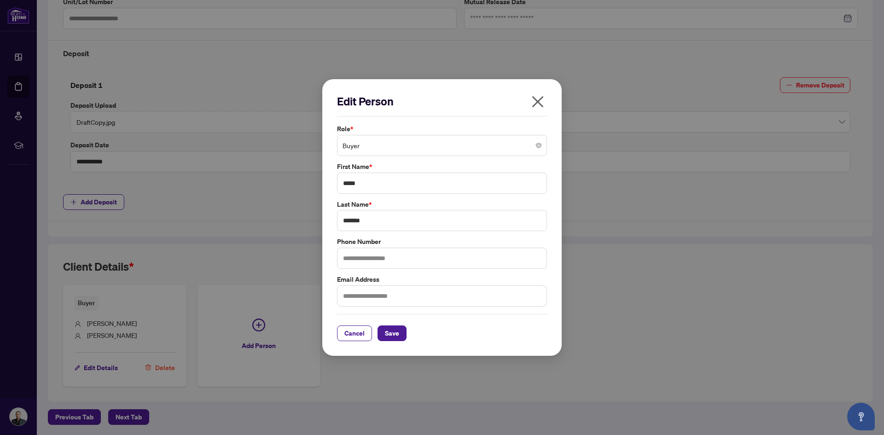 The height and width of the screenshot is (435, 884). What do you see at coordinates (538, 145) in the screenshot?
I see `span: close-circle` at bounding box center [538, 145].